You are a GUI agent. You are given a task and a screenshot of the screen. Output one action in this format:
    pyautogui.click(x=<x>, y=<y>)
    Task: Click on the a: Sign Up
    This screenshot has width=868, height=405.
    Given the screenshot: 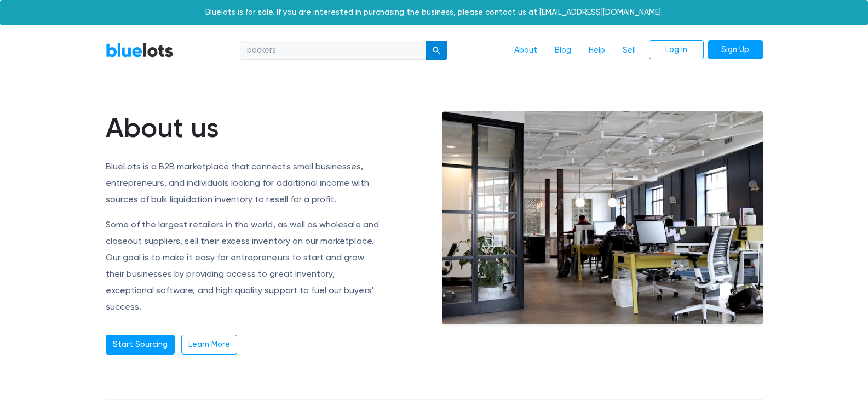 What is the action you would take?
    pyautogui.click(x=736, y=50)
    